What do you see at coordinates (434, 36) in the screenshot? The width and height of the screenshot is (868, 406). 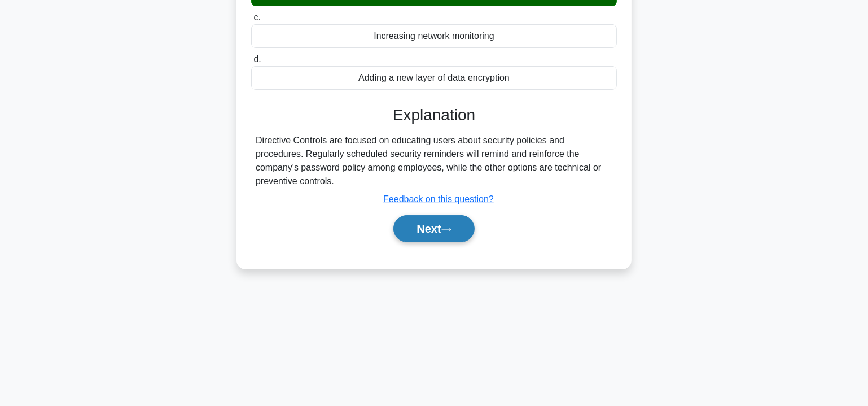 I see `div: Increasing network monitoring` at bounding box center [434, 36].